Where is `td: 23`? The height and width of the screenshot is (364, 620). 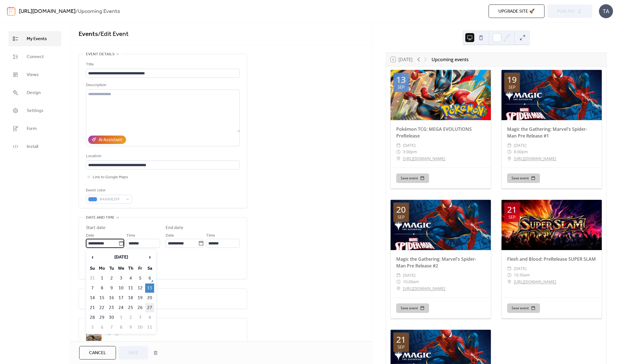 td: 23 is located at coordinates (111, 308).